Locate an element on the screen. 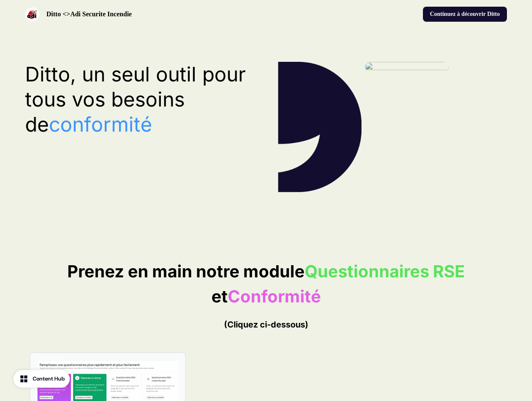  strong: Ditto <>Adi Securite Incendie is located at coordinates (89, 14).